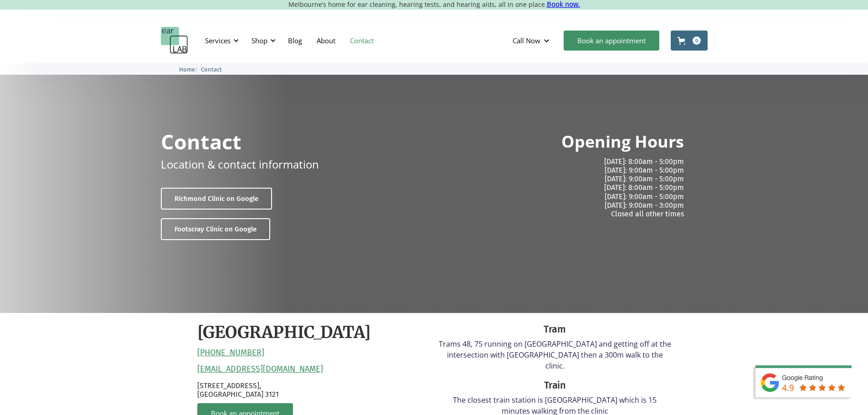  I want to click on div: 0, so click(696, 41).